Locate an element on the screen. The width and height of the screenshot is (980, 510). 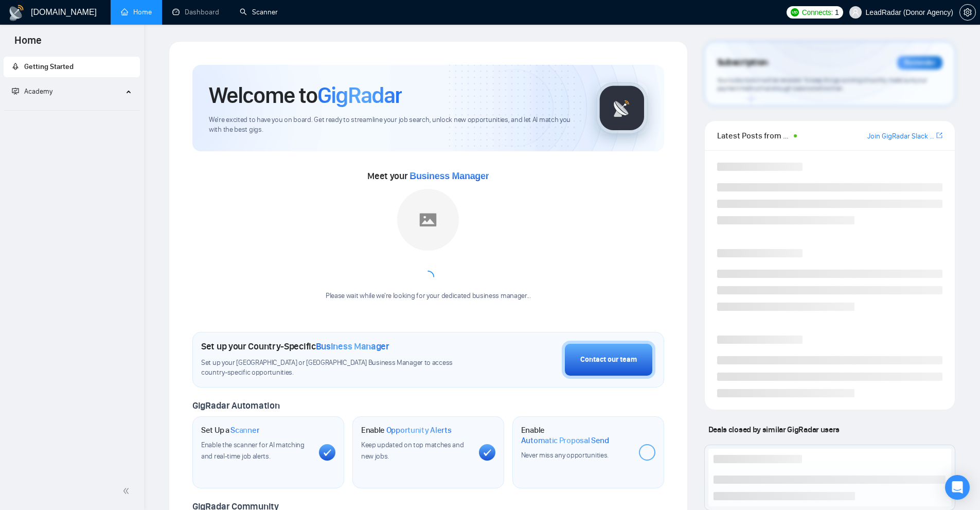
span: user is located at coordinates (855, 12).